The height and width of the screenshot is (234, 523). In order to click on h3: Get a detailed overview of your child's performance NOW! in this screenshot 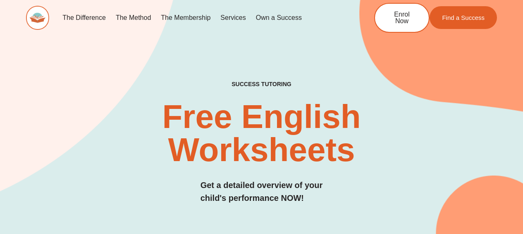, I will do `click(262, 191)`.